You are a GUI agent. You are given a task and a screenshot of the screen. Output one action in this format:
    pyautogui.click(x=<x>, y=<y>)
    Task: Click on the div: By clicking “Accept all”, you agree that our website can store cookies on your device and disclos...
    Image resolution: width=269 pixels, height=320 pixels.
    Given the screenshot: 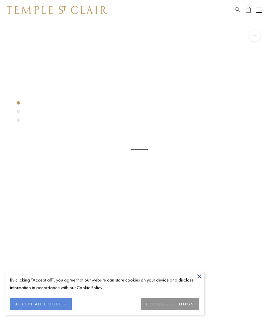 What is the action you would take?
    pyautogui.click(x=105, y=284)
    